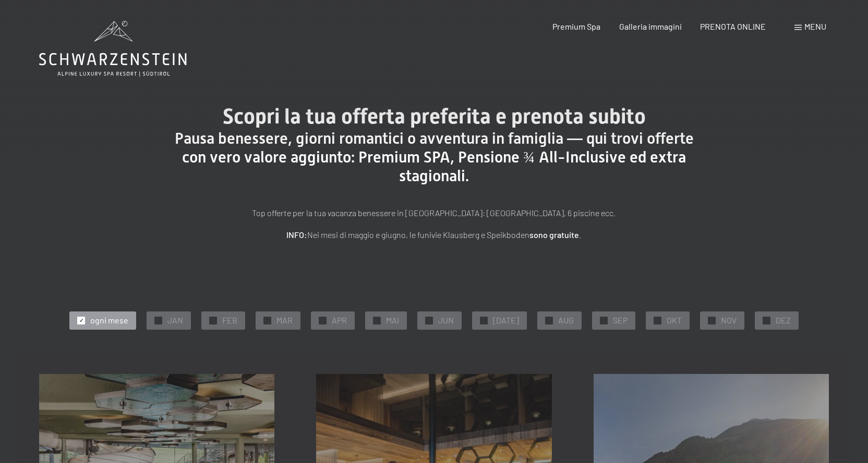 The height and width of the screenshot is (463, 868). I want to click on span: FEB, so click(229, 321).